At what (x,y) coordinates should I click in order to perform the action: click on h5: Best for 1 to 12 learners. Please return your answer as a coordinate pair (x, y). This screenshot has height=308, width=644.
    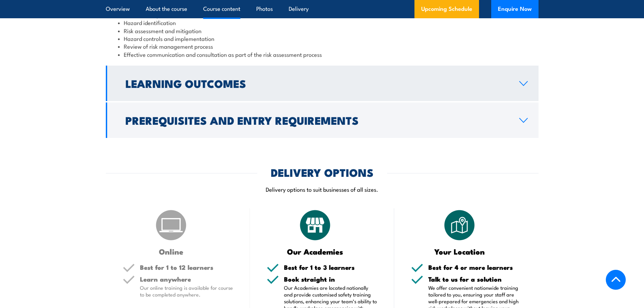
    Looking at the image, I should click on (186, 267).